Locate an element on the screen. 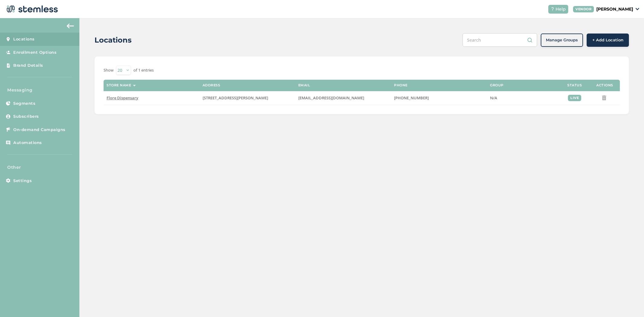 The width and height of the screenshot is (644, 317). label: assistance@theflorestore.com is located at coordinates (343, 98).